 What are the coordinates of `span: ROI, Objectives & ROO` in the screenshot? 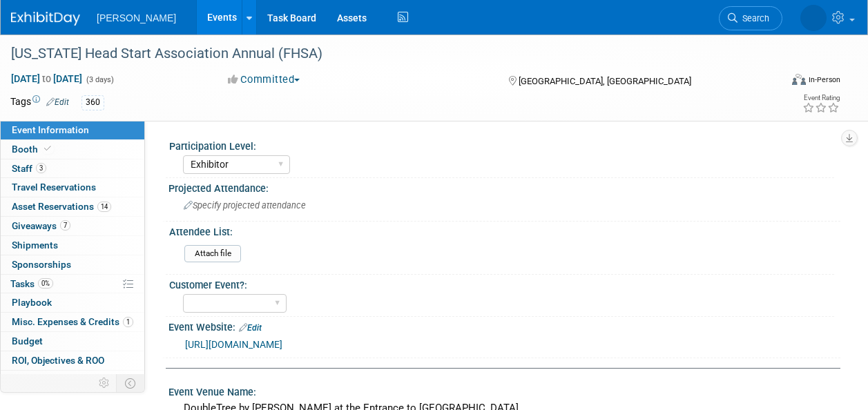 It's located at (58, 360).